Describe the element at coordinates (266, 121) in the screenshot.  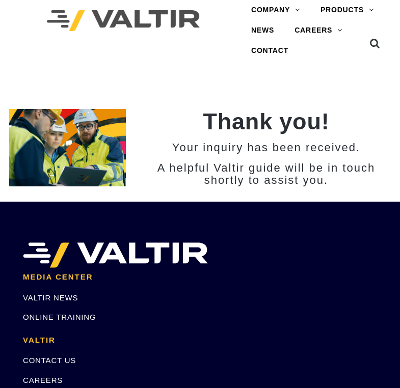
I see `strong: Thank you!` at that location.